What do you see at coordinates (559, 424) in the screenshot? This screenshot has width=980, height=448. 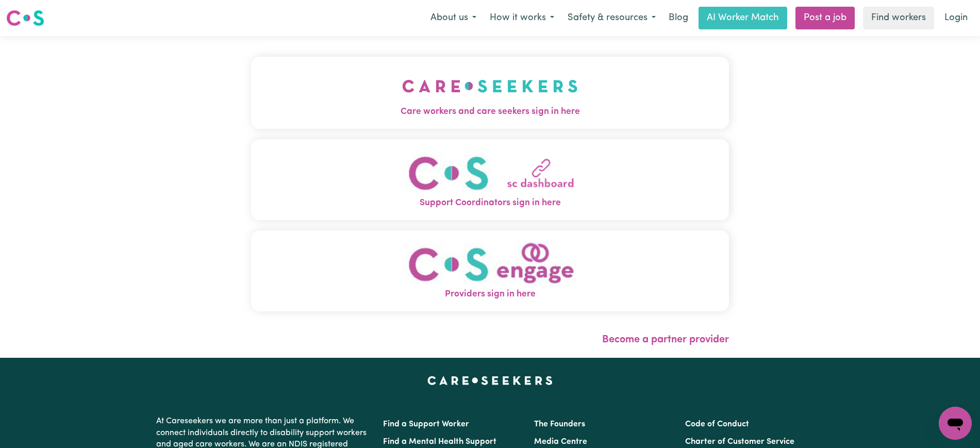 I see `a: The Founders` at bounding box center [559, 424].